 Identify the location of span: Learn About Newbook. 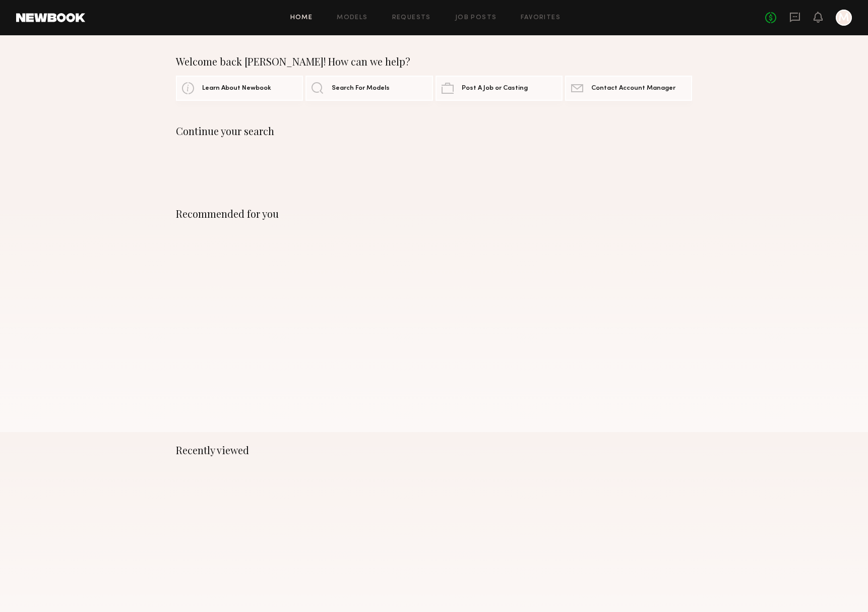
(236, 88).